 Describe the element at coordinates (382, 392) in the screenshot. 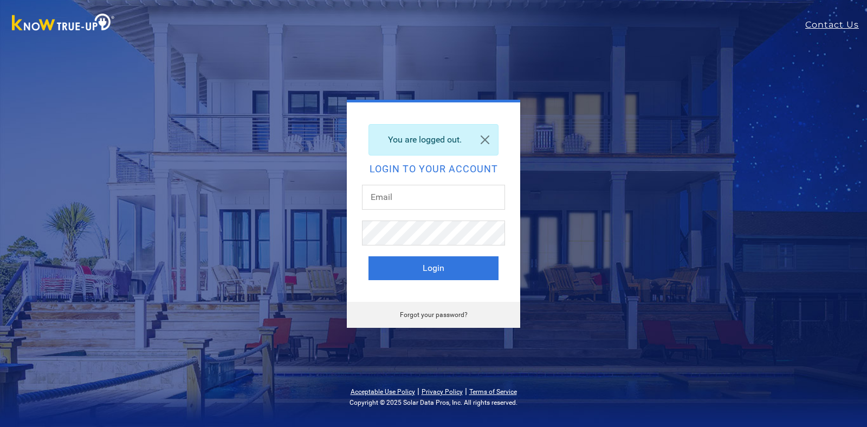

I see `a: Acceptable Use Policy` at that location.